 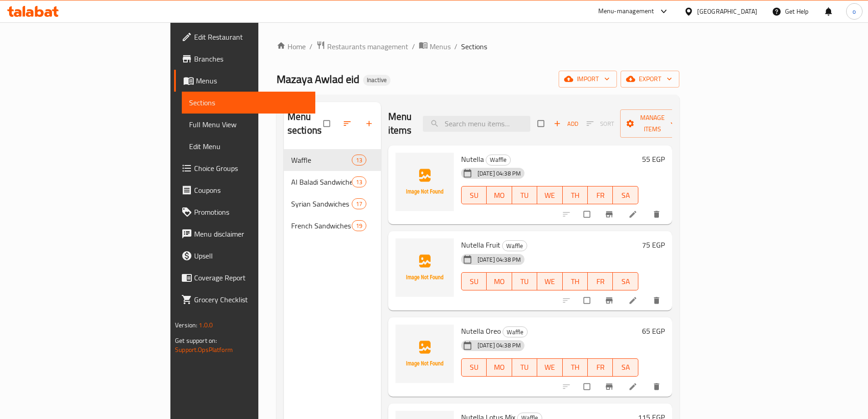 I want to click on span: Edit Menu, so click(x=248, y=146).